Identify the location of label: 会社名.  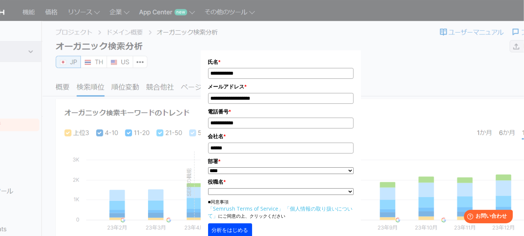
(281, 136).